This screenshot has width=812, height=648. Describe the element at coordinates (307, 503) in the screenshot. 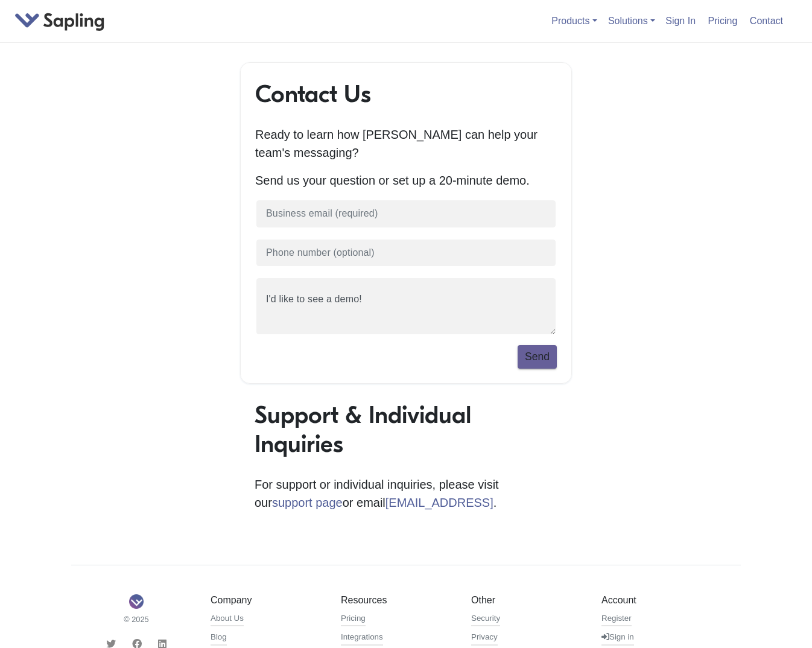

I see `a: support page` at that location.